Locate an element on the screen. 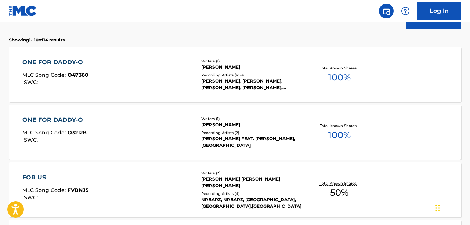 This screenshot has height=225, width=470. a: Log In is located at coordinates (439, 11).